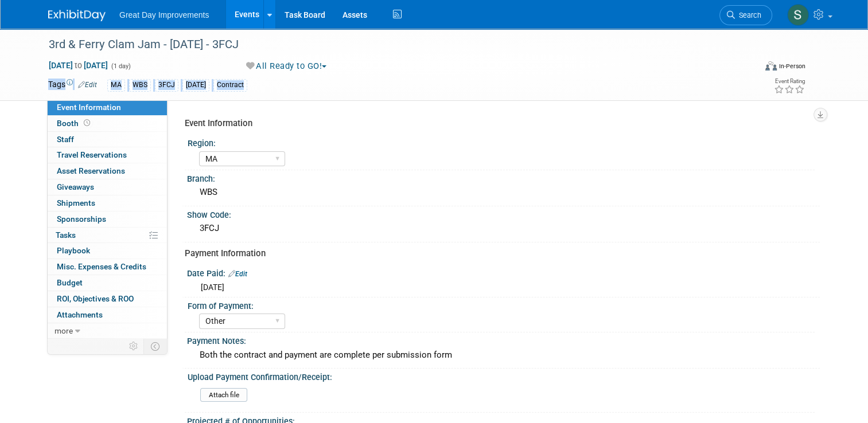  Describe the element at coordinates (503, 177) in the screenshot. I see `div: Branch:` at that location.